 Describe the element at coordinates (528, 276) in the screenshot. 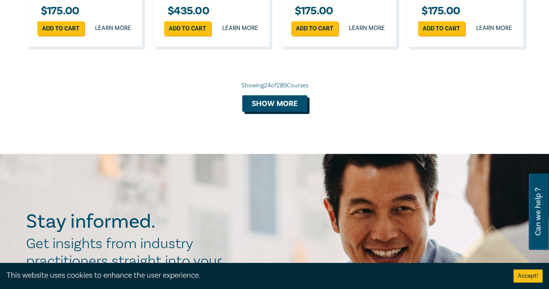

I see `button: Accept cookies` at that location.